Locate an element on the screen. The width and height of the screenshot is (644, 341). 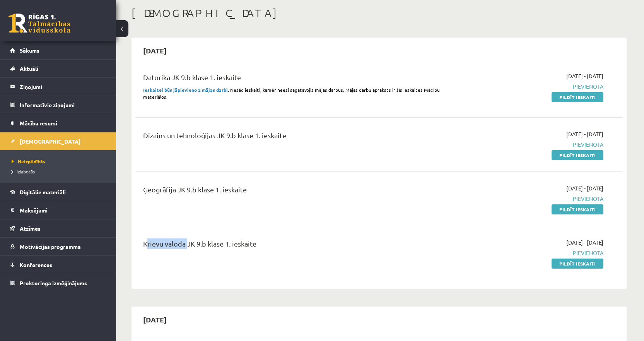
a: Rīgas 1. Tālmācības vidusskola is located at coordinates (39, 23).